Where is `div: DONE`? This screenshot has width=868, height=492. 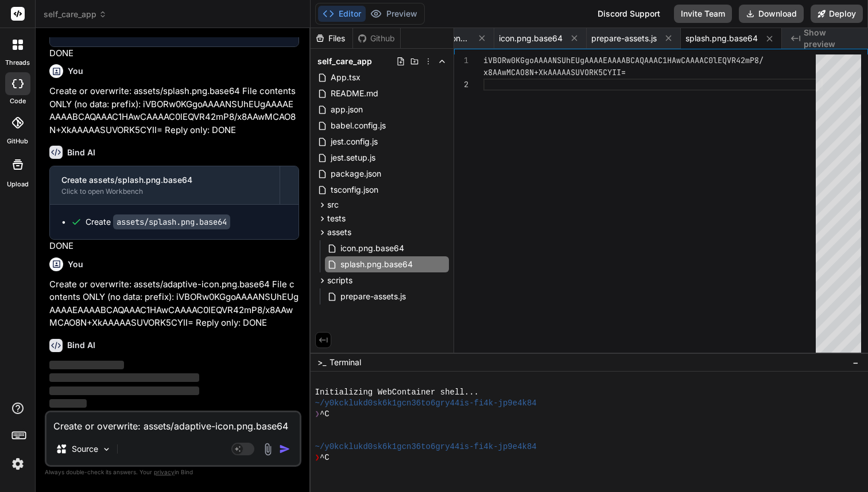 div: DONE is located at coordinates (174, 209).